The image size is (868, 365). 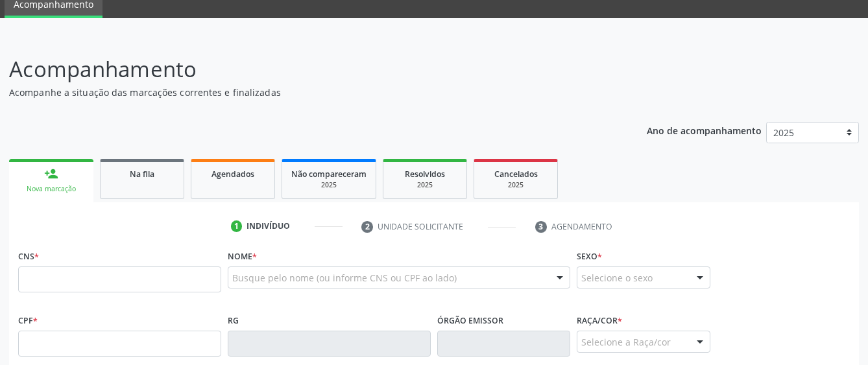 I want to click on label: Nome, so click(x=242, y=257).